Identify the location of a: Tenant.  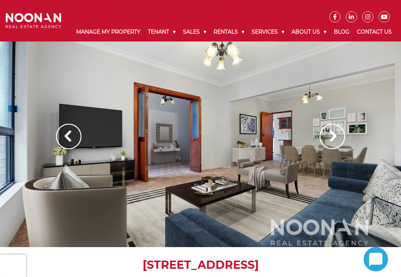
(162, 32).